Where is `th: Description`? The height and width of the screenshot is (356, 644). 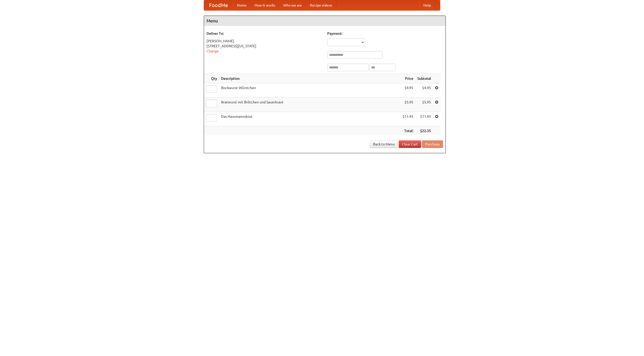
th: Description is located at coordinates (310, 79).